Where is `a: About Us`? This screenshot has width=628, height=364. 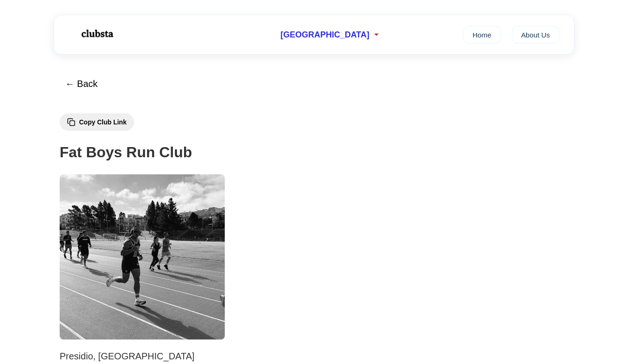
a: About Us is located at coordinates (535, 35).